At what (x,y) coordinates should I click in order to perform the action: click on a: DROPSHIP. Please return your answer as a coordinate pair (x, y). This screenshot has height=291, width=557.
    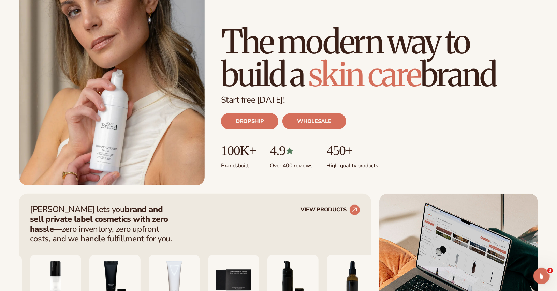
    Looking at the image, I should click on (250, 121).